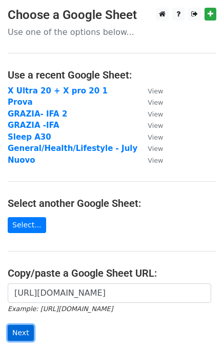 The width and height of the screenshot is (224, 346). I want to click on a: X Ultra 20 + X pro 20 1, so click(57, 91).